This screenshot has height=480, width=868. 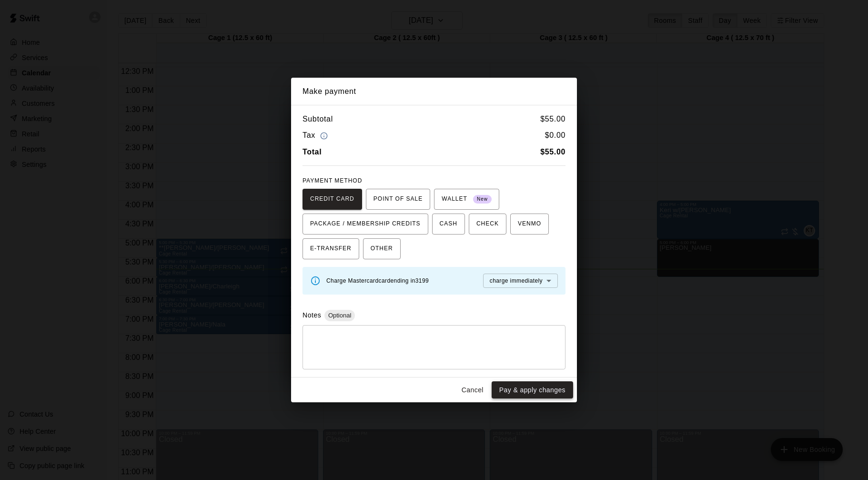 I want to click on button: CREDIT CARD, so click(x=332, y=199).